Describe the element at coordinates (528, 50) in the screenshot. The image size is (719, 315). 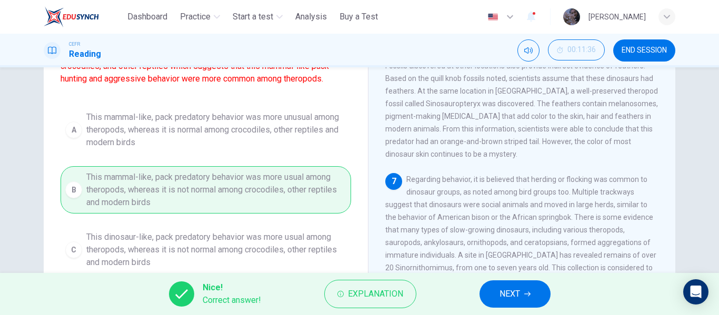
I see `div: Mute` at that location.